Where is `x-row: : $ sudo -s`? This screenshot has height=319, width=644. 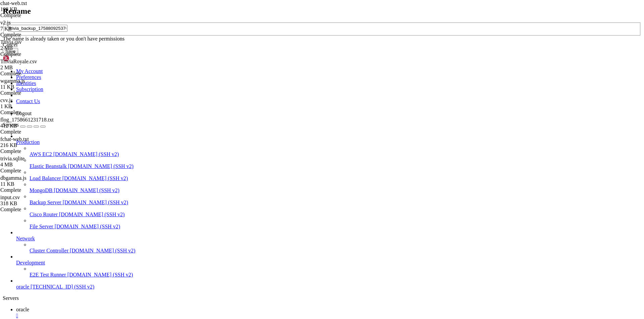
x-row: : $ sudo -s is located at coordinates (280, 170).